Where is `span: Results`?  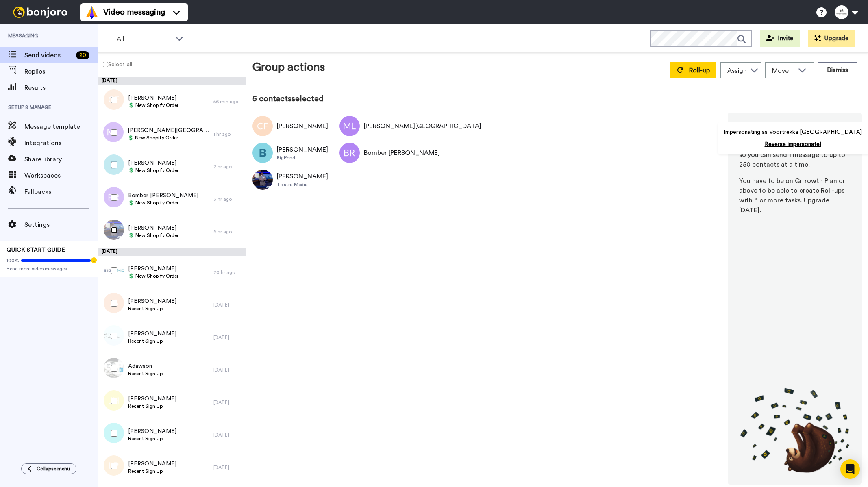
span: Results is located at coordinates (61, 88).